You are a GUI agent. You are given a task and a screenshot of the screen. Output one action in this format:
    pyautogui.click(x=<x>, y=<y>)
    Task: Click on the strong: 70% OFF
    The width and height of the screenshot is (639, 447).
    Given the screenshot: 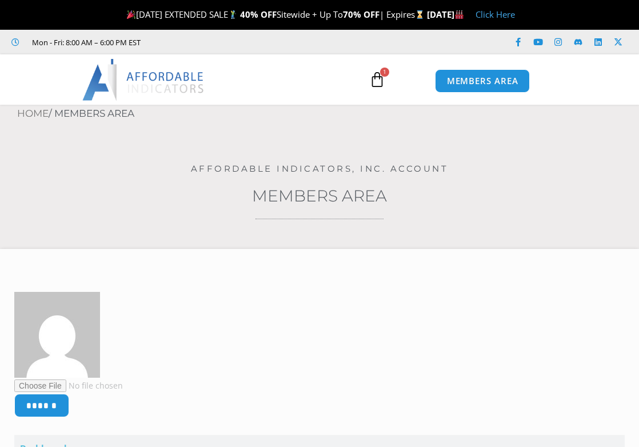 What is the action you would take?
    pyautogui.click(x=361, y=14)
    